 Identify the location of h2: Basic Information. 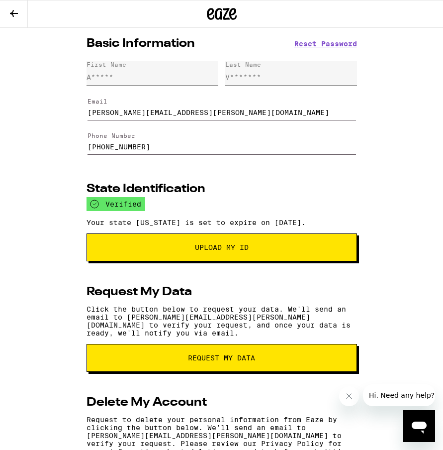
(141, 44).